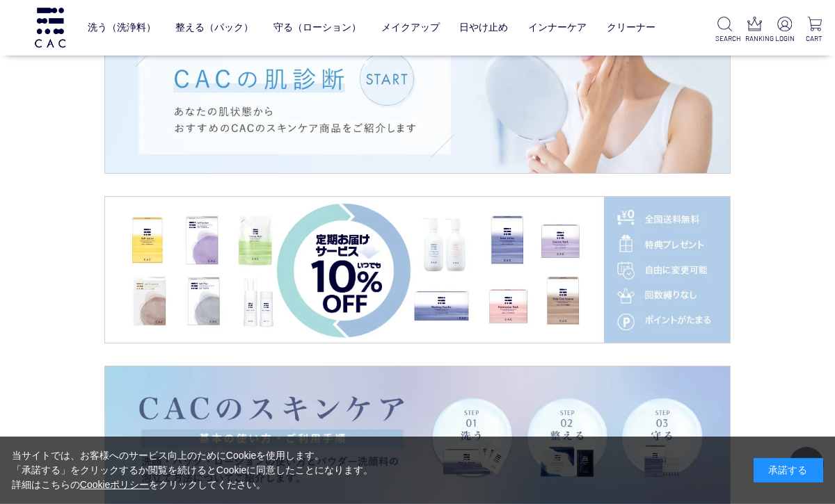 Image resolution: width=835 pixels, height=504 pixels. What do you see at coordinates (418, 270) in the screenshot?
I see `a: 定期便サービス定期便サービス` at bounding box center [418, 270].